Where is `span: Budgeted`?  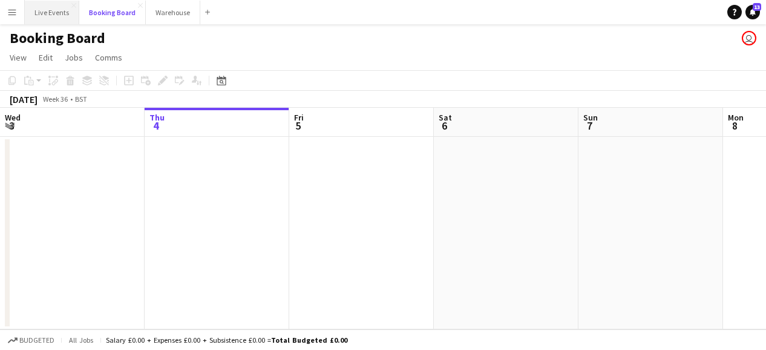 span: Budgeted is located at coordinates (37, 340).